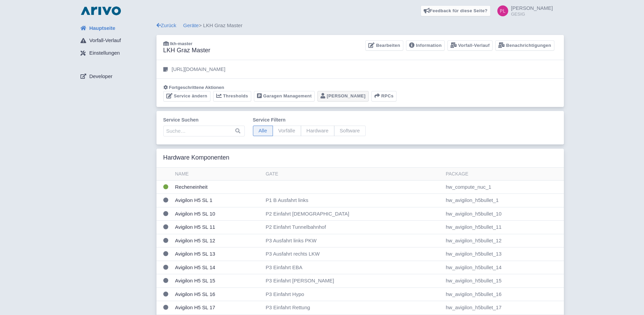 This screenshot has width=644, height=315. Describe the element at coordinates (504, 174) in the screenshot. I see `th: Package` at that location.